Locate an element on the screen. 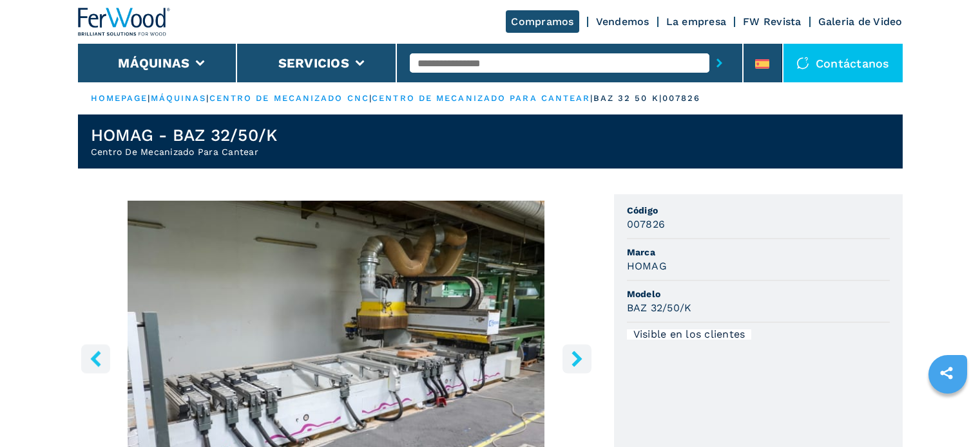  img: Ferwood is located at coordinates (124, 22).